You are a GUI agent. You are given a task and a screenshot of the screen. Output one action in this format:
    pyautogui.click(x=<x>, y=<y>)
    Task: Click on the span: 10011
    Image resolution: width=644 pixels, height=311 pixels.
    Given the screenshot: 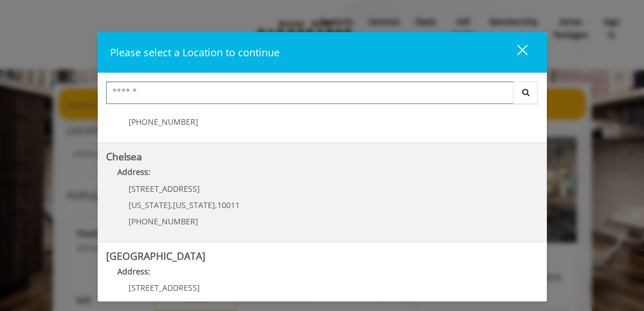 What is the action you would take?
    pyautogui.click(x=229, y=205)
    